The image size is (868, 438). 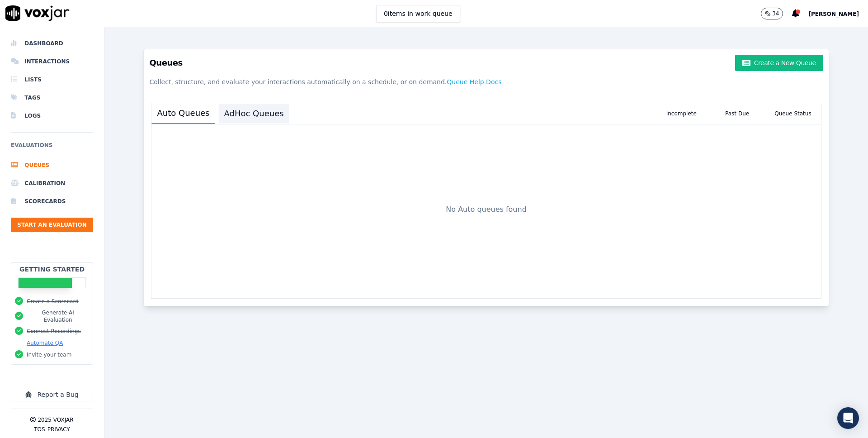 I want to click on button: Connect Recordings, so click(x=54, y=331).